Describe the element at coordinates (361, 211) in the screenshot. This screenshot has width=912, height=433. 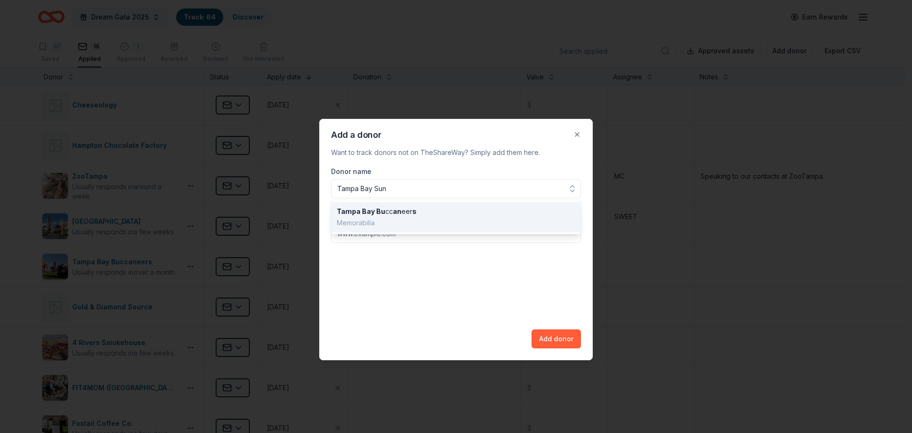
I see `strong: Tampa Bay Bu` at that location.